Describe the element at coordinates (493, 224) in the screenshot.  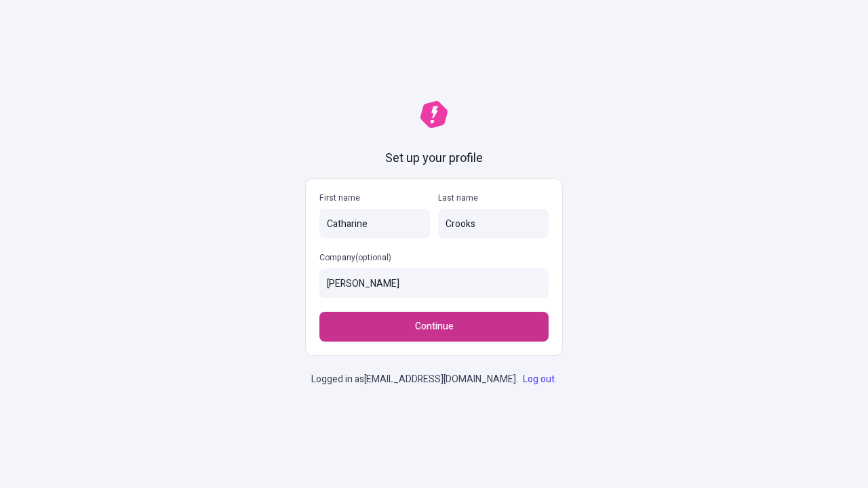
I see `input: Last name` at that location.